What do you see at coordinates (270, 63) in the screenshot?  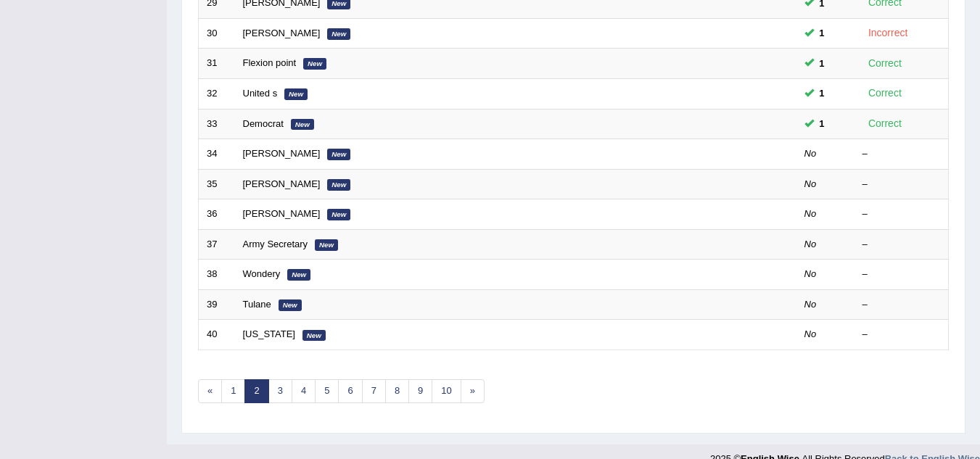 I see `a: Flexion point` at bounding box center [270, 63].